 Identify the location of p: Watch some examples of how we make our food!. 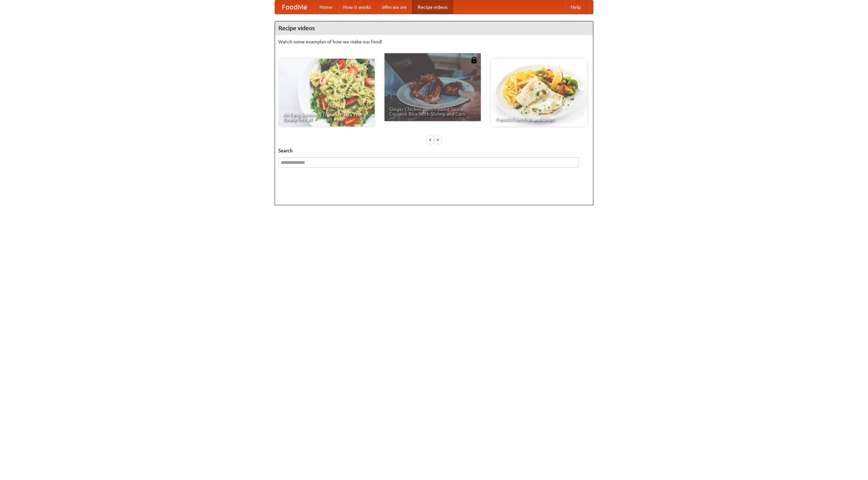
(434, 42).